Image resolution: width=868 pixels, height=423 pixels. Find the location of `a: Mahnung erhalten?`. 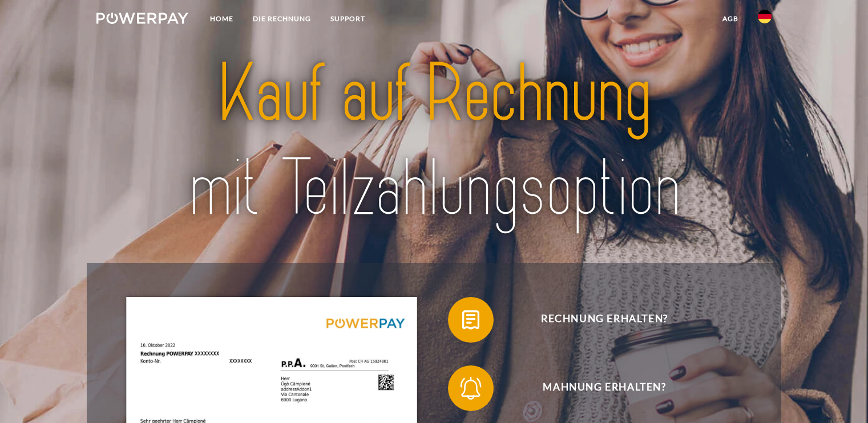

a: Mahnung erhalten? is located at coordinates (596, 388).